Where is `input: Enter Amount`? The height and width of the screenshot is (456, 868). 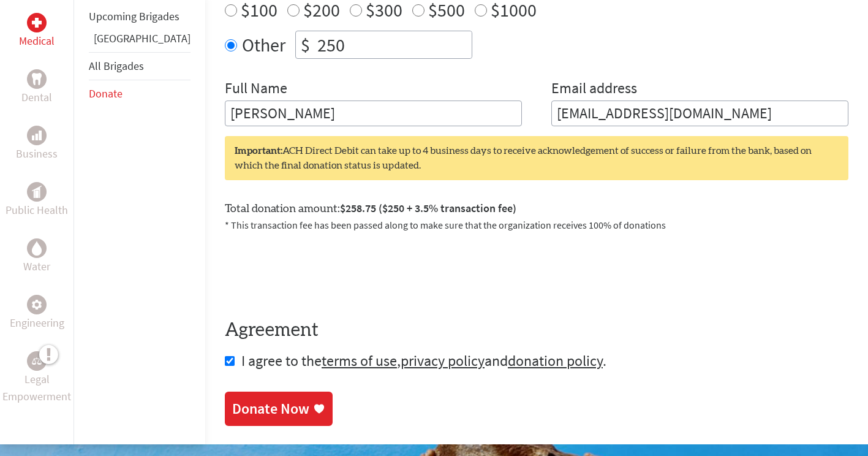
input: Enter Amount is located at coordinates (393, 44).